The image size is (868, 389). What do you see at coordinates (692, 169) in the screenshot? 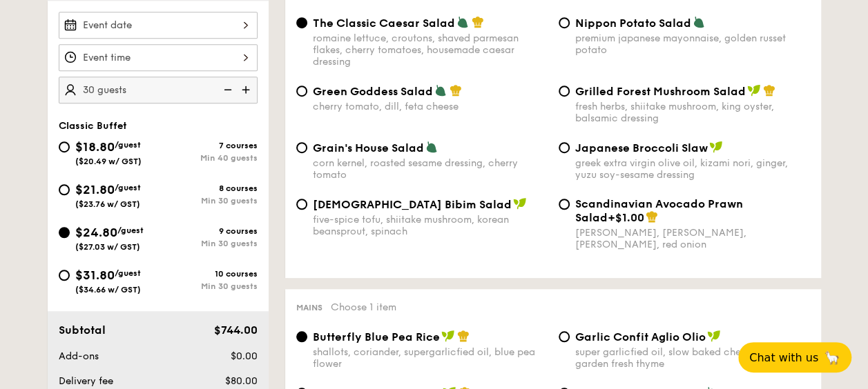
I see `div: greek extra virgin olive oil, kizami nori, ginger, yuzu soy-sesame dressing` at bounding box center [692, 169].